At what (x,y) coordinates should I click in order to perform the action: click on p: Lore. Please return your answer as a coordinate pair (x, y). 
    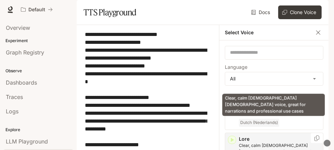
    Looking at the image, I should click on (279, 139).